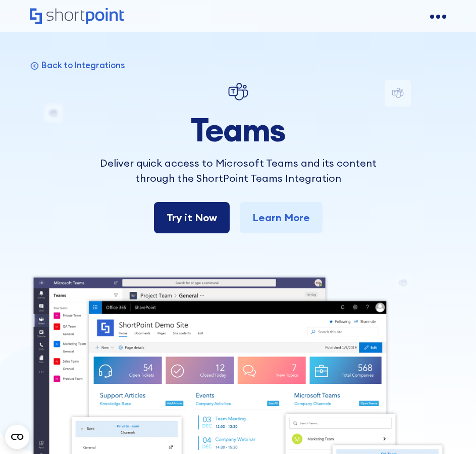 This screenshot has width=476, height=454. Describe the element at coordinates (192, 217) in the screenshot. I see `a: Try it Now` at that location.